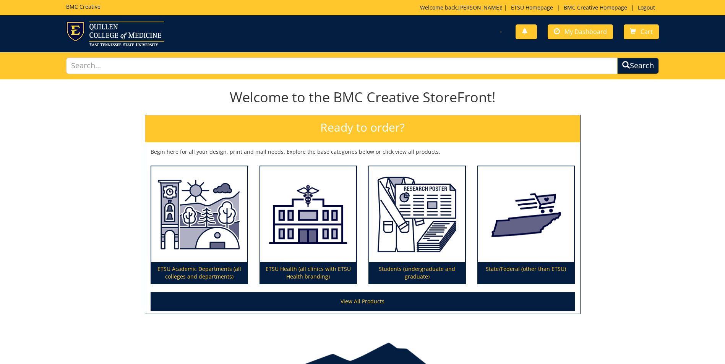  I want to click on a: ETSU Homepage, so click(532, 7).